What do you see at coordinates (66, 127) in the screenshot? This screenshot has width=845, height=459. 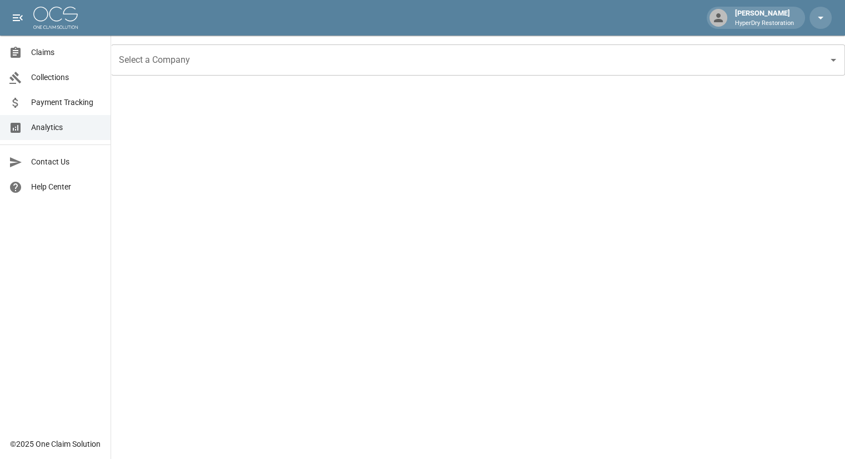 I see `span: Analytics` at bounding box center [66, 127].